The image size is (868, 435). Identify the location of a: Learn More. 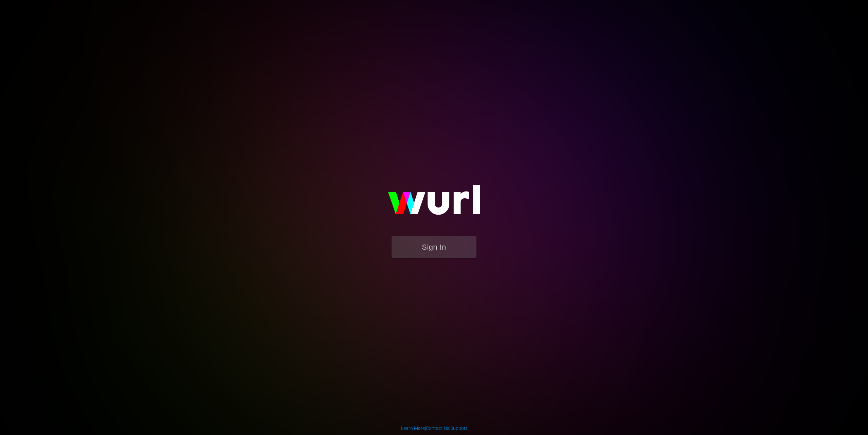
(413, 428).